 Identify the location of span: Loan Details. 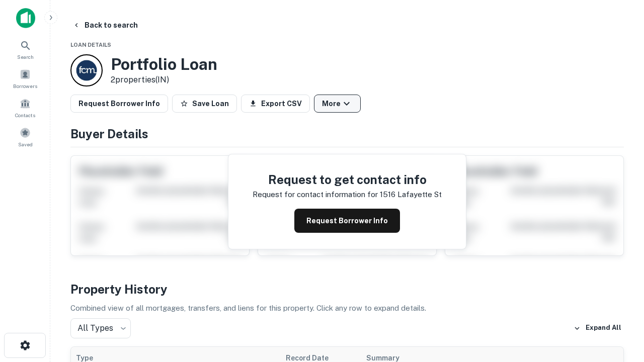
(91, 45).